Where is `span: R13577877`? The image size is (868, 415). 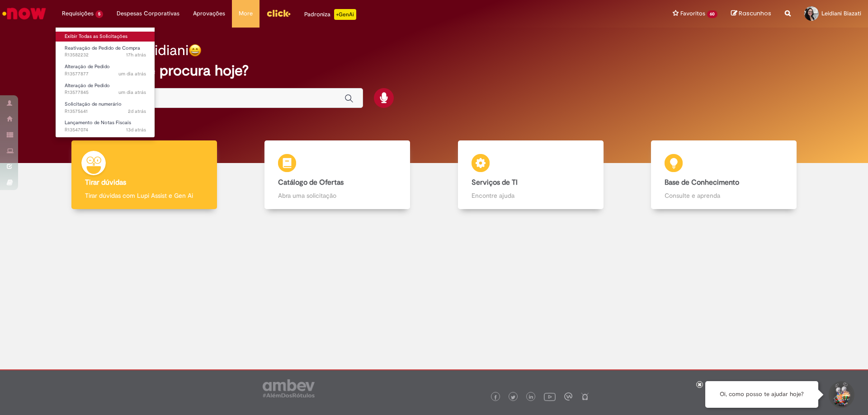 span: R13577877 is located at coordinates (105, 74).